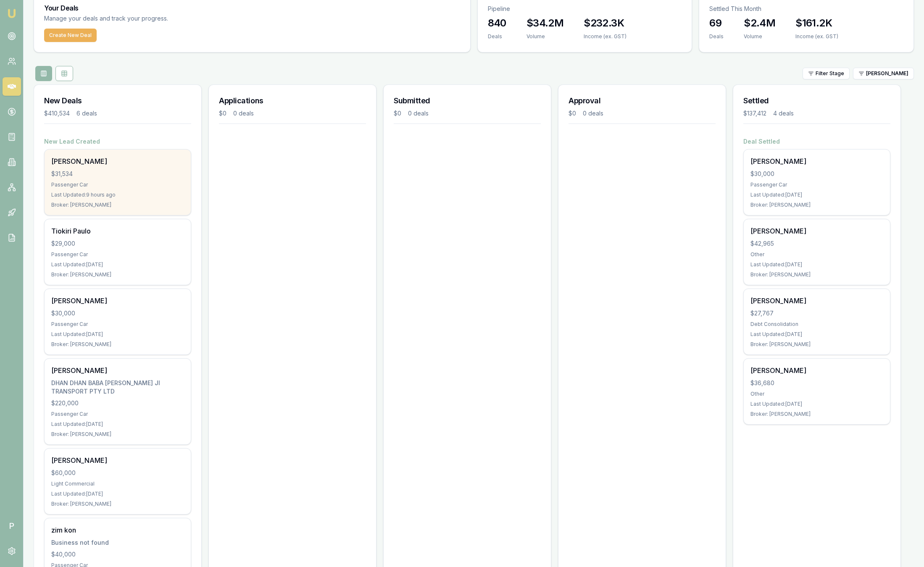 Image resolution: width=924 pixels, height=567 pixels. What do you see at coordinates (117, 403) in the screenshot?
I see `div: $220,000` at bounding box center [117, 403].